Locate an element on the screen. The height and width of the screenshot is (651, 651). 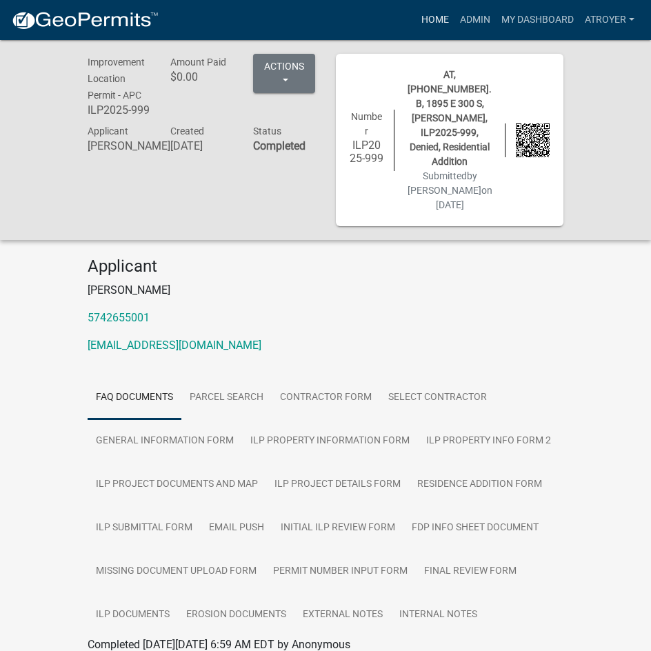
a: Contractor Form is located at coordinates (326, 398).